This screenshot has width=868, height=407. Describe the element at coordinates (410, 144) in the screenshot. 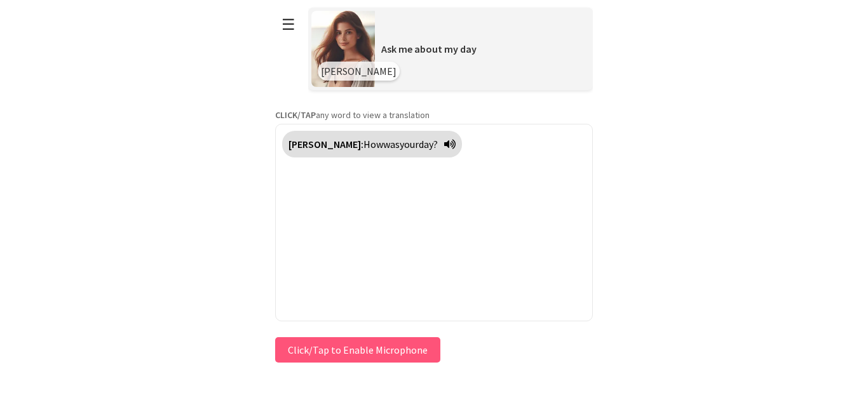

I see `span: your` at that location.